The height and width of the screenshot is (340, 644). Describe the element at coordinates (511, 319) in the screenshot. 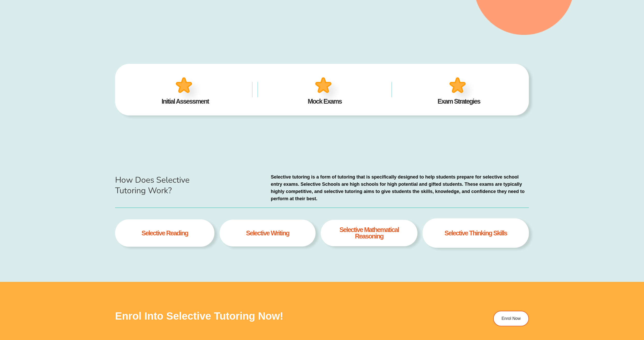

I see `span: Enrol Now` at that location.